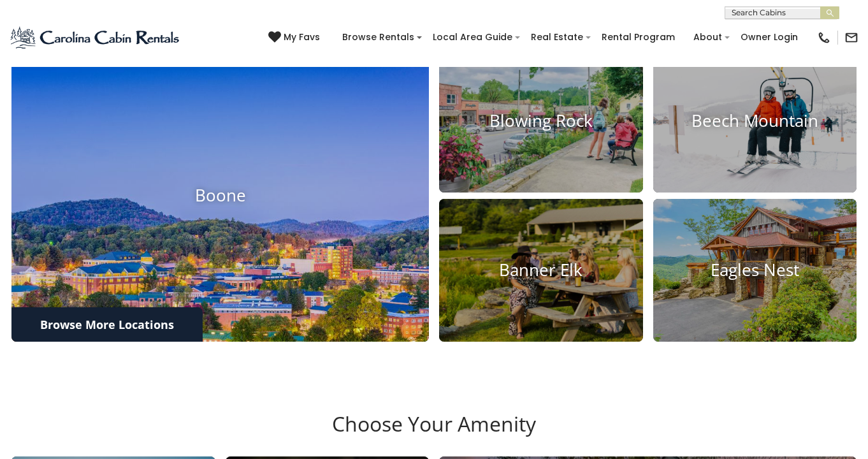 The image size is (868, 459). I want to click on h4: Blowing Rock, so click(541, 120).